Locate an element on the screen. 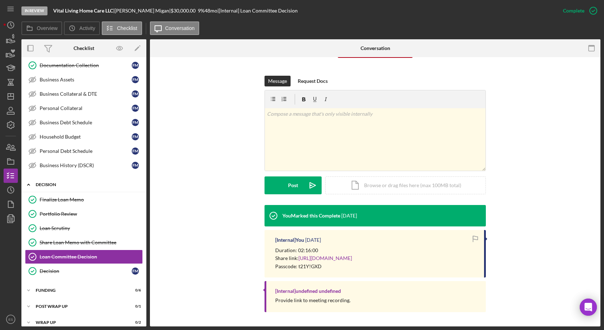 The width and height of the screenshot is (604, 330). div: Checklist is located at coordinates (84, 48).